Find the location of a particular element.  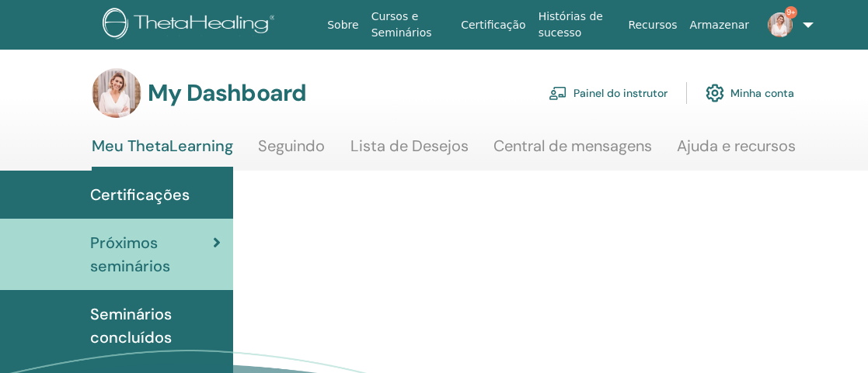

a: Lista de Desejos is located at coordinates (410, 151).